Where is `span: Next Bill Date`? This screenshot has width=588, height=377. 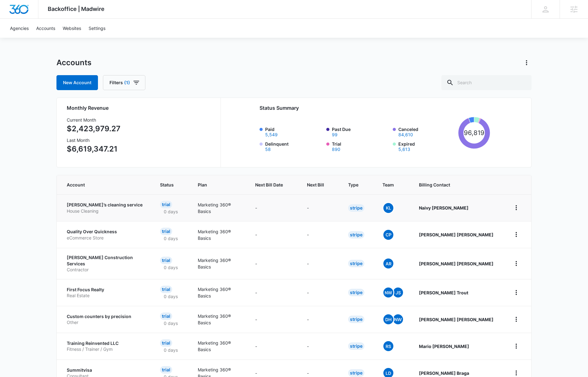
span: Next Bill Date is located at coordinates (269, 185).